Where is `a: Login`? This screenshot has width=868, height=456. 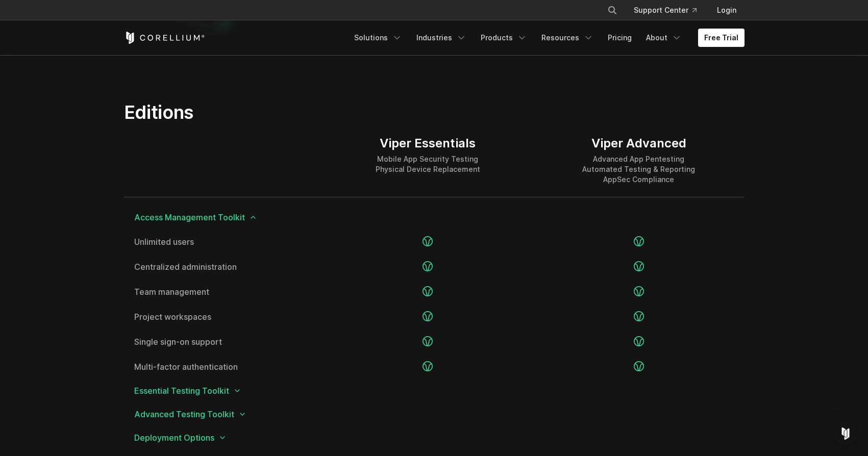 a: Login is located at coordinates (727, 11).